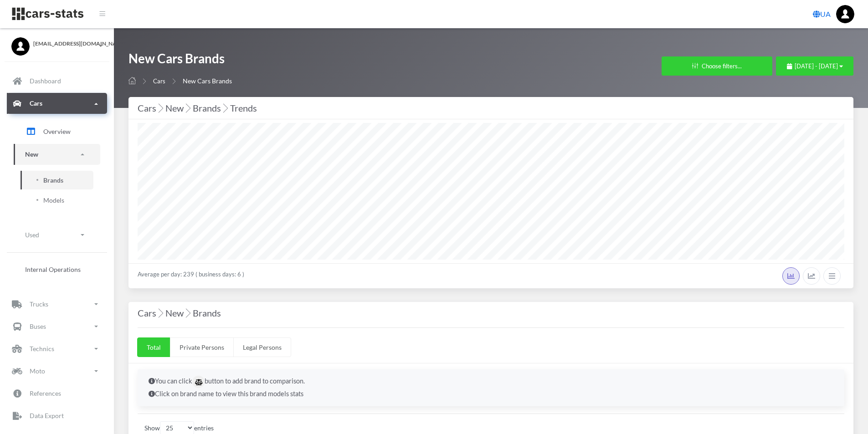  I want to click on a: Internal Operations, so click(57, 270).